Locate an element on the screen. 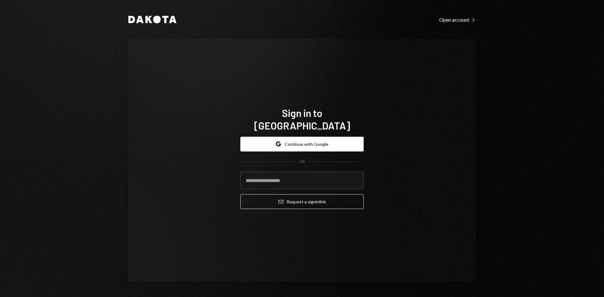  div: OR is located at coordinates (302, 162).